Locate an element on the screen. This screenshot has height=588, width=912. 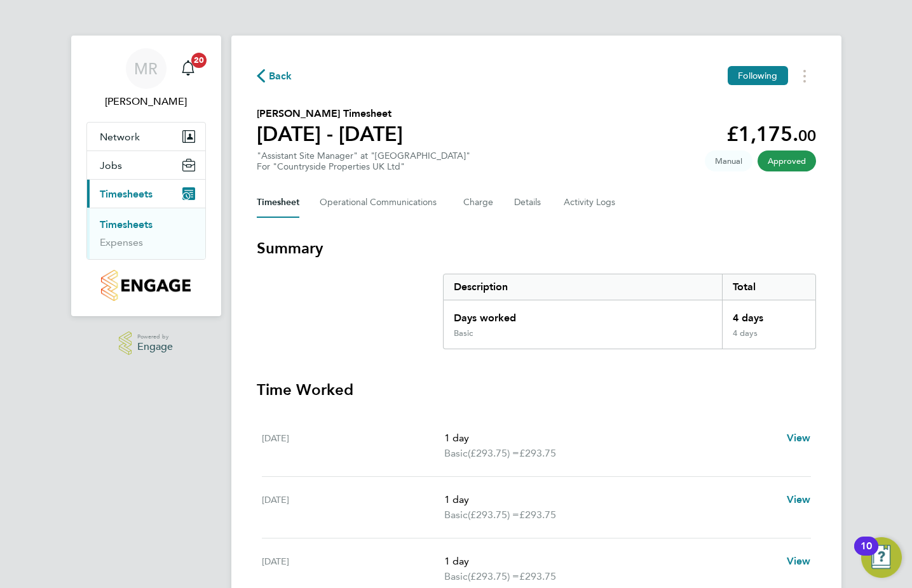
button: Operational Communications is located at coordinates (382, 203).